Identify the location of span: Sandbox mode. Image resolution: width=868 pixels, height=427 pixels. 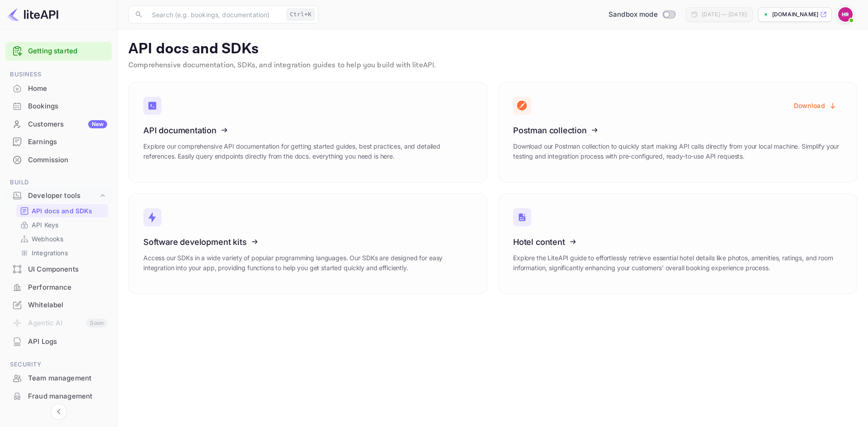
(633, 15).